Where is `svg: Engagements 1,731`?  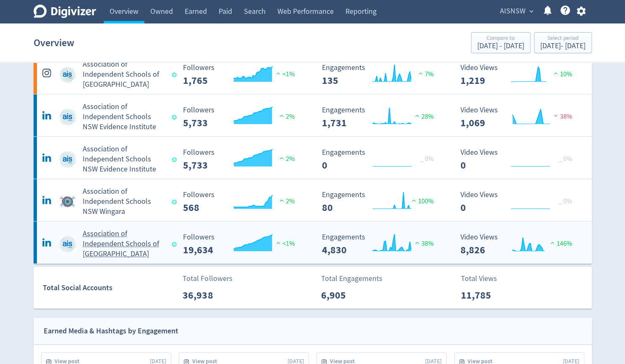
svg: Engagements 1,731 is located at coordinates (381, 117).